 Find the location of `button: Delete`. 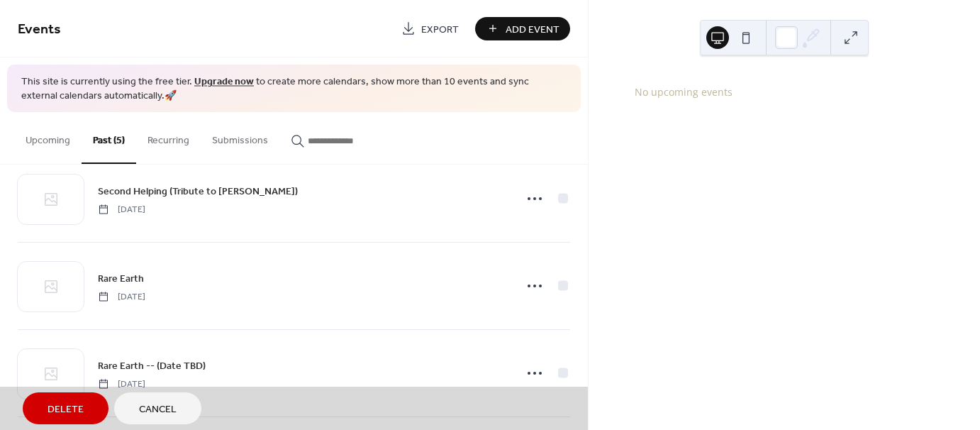

button: Delete is located at coordinates (65, 408).